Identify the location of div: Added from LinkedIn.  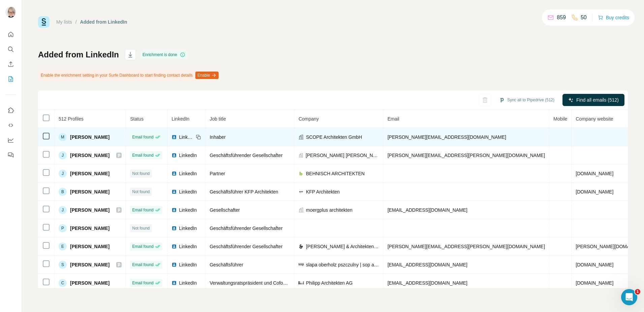
(104, 22).